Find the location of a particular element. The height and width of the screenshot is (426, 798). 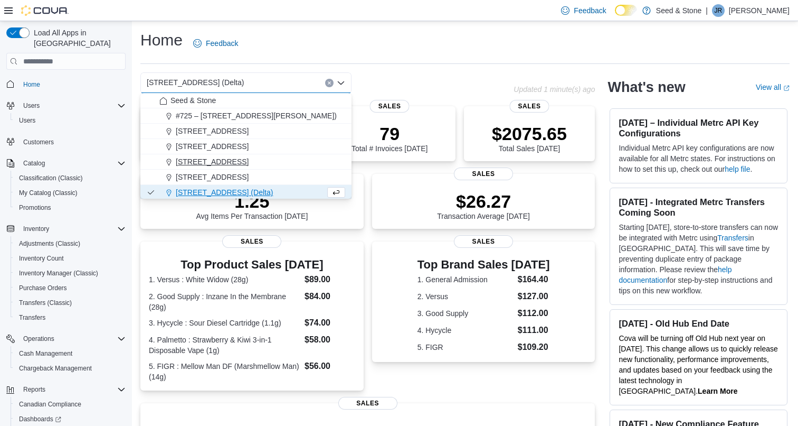

button: Transfers (Classic) is located at coordinates (70, 303).